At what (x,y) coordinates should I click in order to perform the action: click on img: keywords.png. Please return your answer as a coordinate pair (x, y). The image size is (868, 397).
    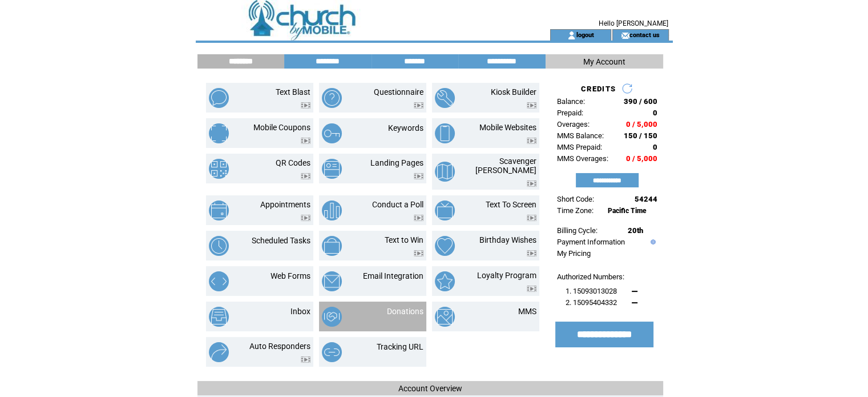
    Looking at the image, I should click on (332, 133).